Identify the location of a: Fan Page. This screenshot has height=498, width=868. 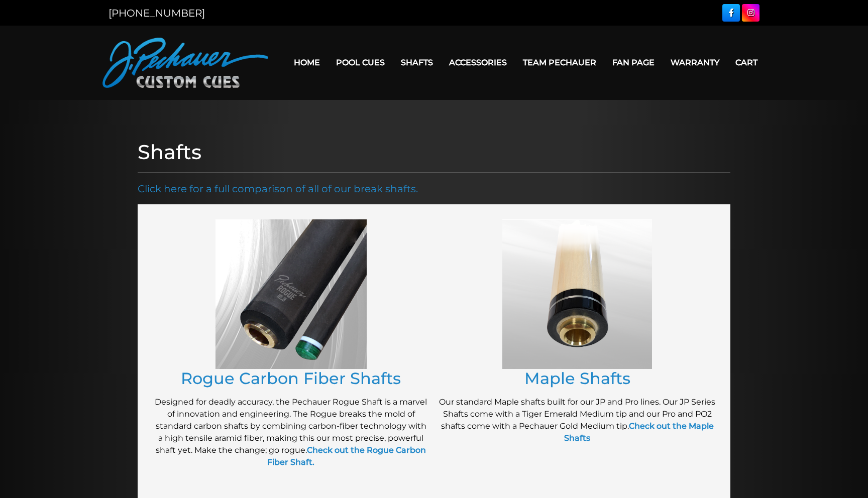
(633, 62).